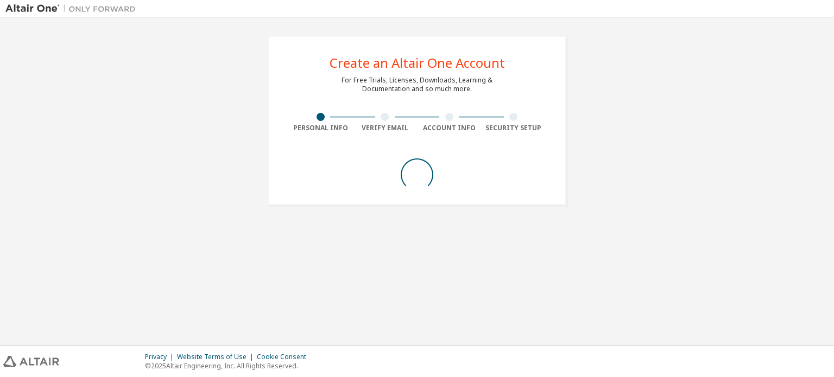 The width and height of the screenshot is (834, 377). I want to click on img: altair_logo.svg, so click(31, 362).